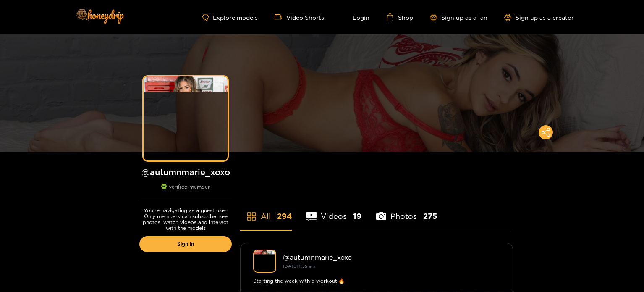 The image size is (644, 292). Describe the element at coordinates (281, 17) in the screenshot. I see `span: video-camera` at that location.